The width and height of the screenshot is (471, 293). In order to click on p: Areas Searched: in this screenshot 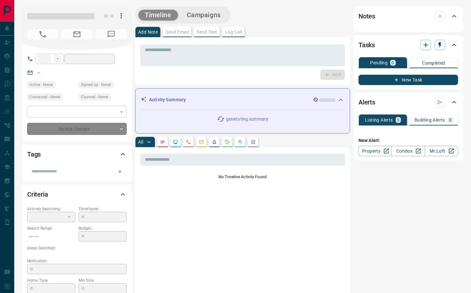, I will do `click(77, 248)`.